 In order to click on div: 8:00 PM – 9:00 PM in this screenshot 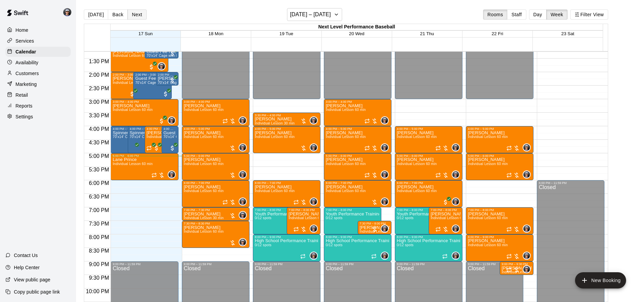, I will do `click(500, 237)`.